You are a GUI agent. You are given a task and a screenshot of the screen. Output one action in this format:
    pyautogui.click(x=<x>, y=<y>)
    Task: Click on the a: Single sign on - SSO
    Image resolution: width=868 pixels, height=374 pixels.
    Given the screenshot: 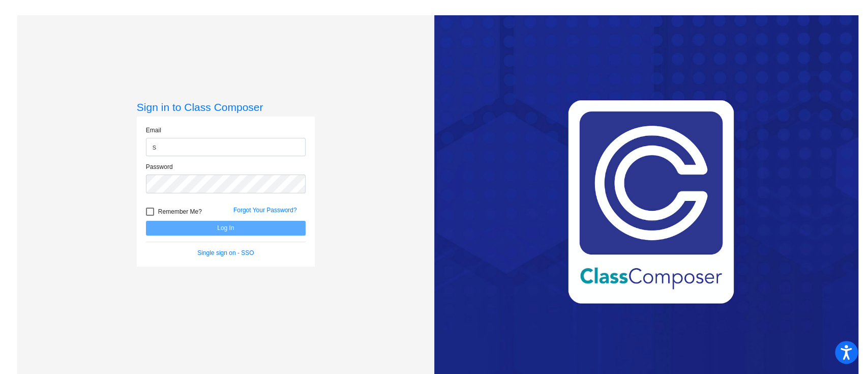 What is the action you would take?
    pyautogui.click(x=226, y=253)
    